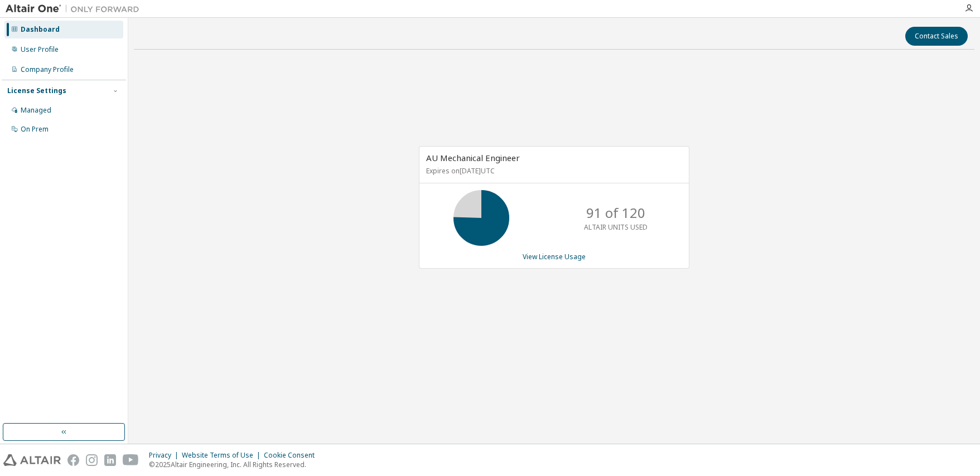 The width and height of the screenshot is (980, 476). I want to click on p: © 2025 Altair Engineering, Inc. All Rights Reserved., so click(235, 465).